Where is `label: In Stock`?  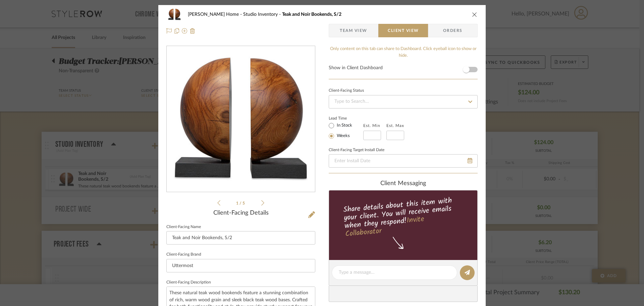
label: In Stock is located at coordinates (344, 126).